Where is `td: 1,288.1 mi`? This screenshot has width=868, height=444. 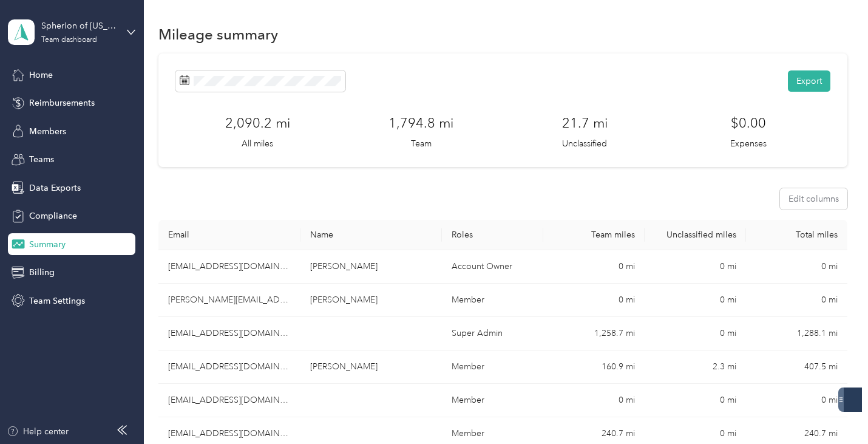
td: 1,288.1 mi is located at coordinates (796, 334).